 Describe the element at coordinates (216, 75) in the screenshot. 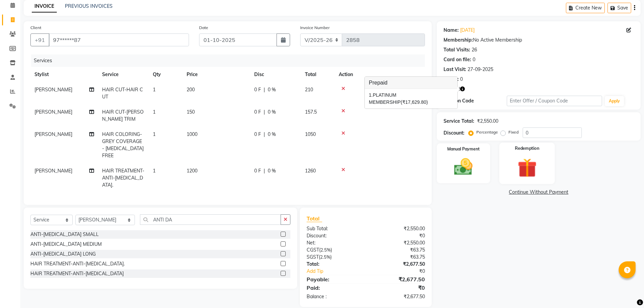

I see `th: Price` at that location.